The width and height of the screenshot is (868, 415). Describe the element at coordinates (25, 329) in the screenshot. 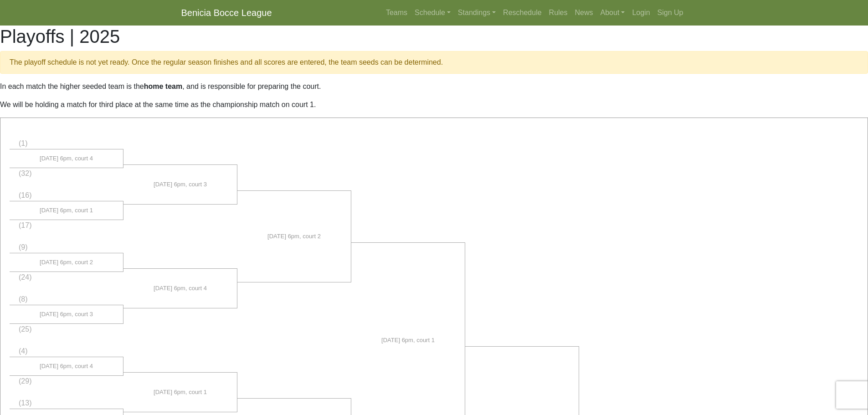

I see `span: (25)` at that location.